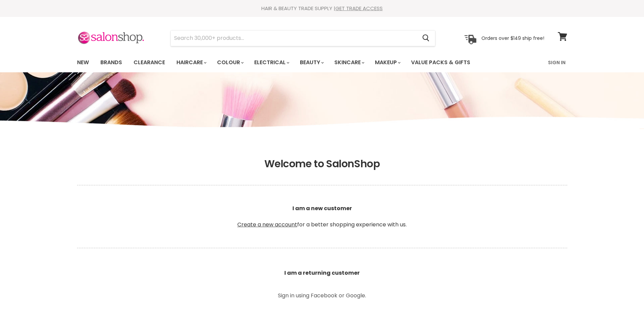  What do you see at coordinates (387, 62) in the screenshot?
I see `a: Makeup` at bounding box center [387, 62].